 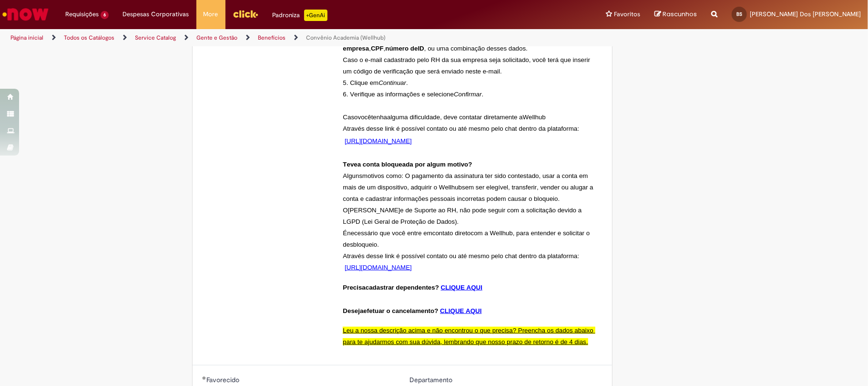 What do you see at coordinates (345, 210) in the screenshot?
I see `span: O` at bounding box center [345, 210].